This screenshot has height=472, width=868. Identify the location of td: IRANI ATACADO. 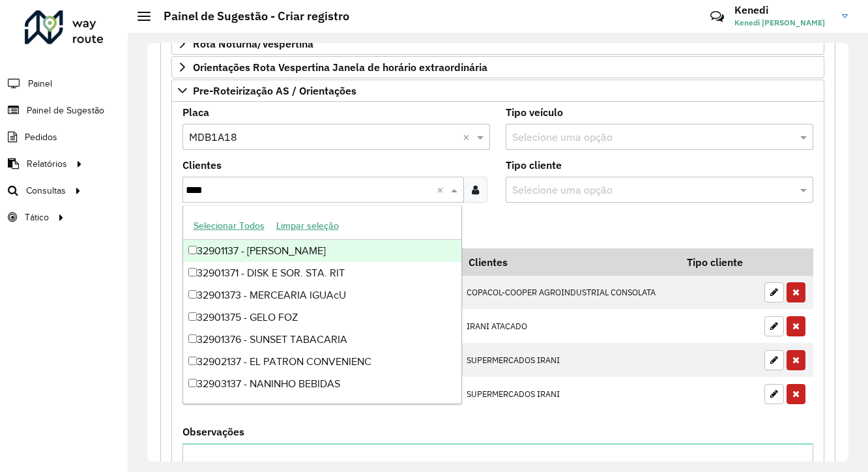
(569, 326).